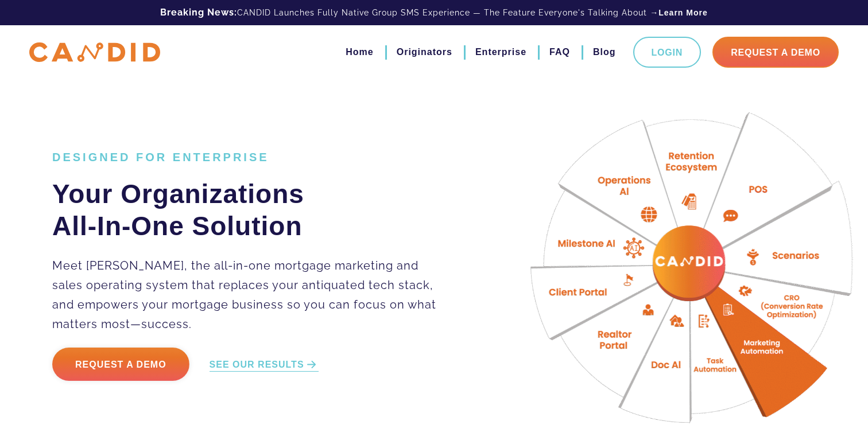  What do you see at coordinates (251, 157) in the screenshot?
I see `h1: DESIGNED FOR ENTERPRISE` at bounding box center [251, 157].